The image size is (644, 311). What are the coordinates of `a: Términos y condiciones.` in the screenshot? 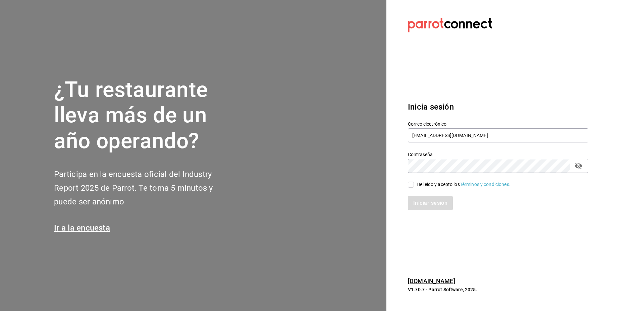 It's located at (485, 185).